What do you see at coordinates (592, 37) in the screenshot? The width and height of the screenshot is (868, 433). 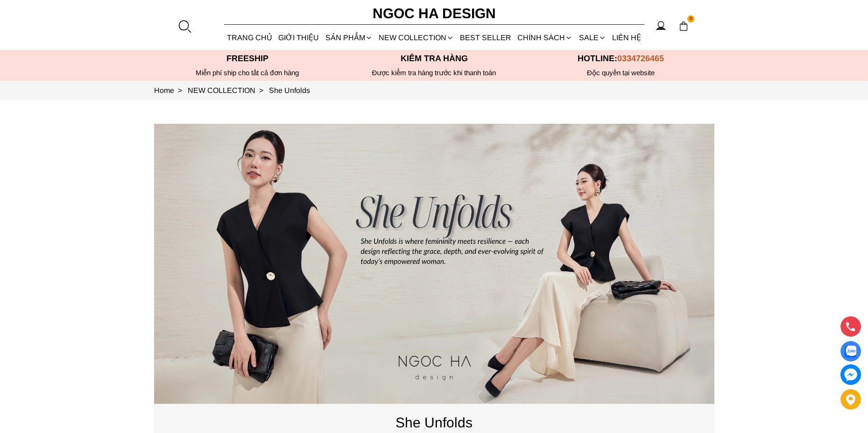 I see `a: SALE` at bounding box center [592, 37].